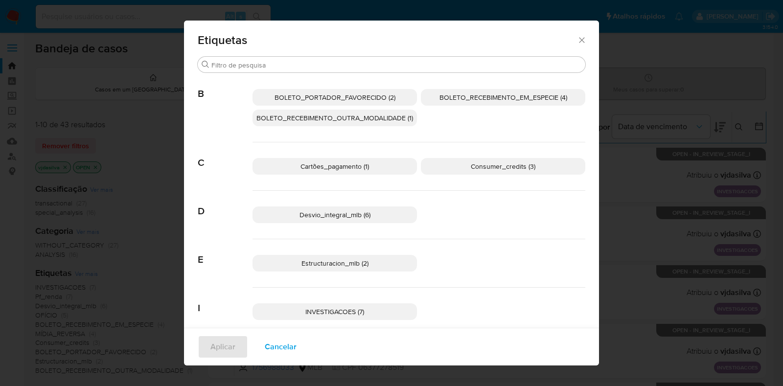  Describe the element at coordinates (335, 118) in the screenshot. I see `div: BOLETO_RECEBIMENTO_OUTRA_MODALIDADE (1)` at that location.